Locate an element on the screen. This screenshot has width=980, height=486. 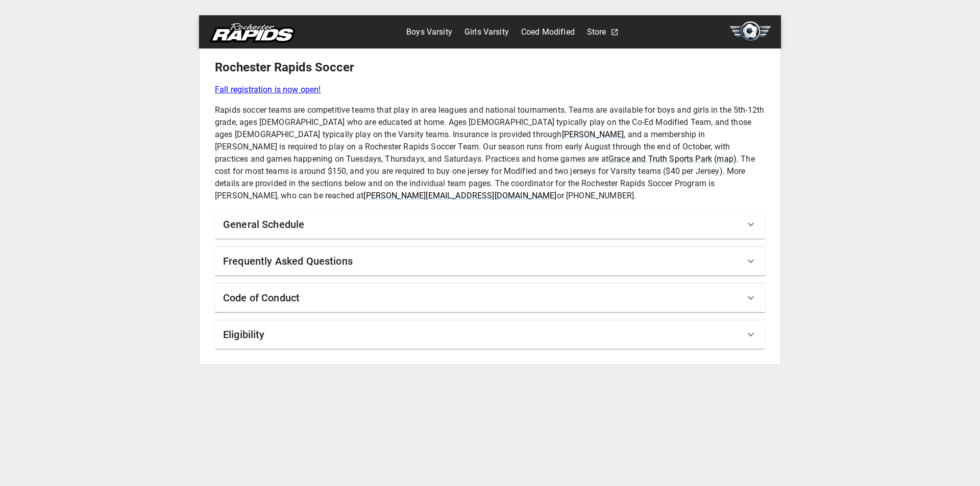
img: rapids.svg is located at coordinates (252, 33).